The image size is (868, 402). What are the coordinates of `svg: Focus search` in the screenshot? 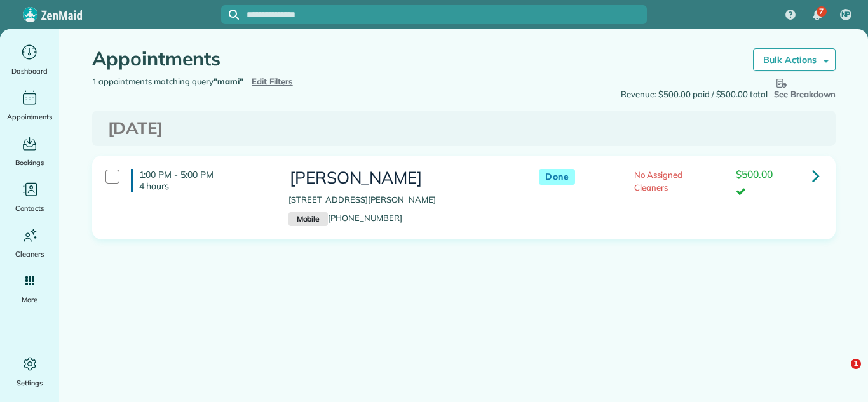 It's located at (234, 15).